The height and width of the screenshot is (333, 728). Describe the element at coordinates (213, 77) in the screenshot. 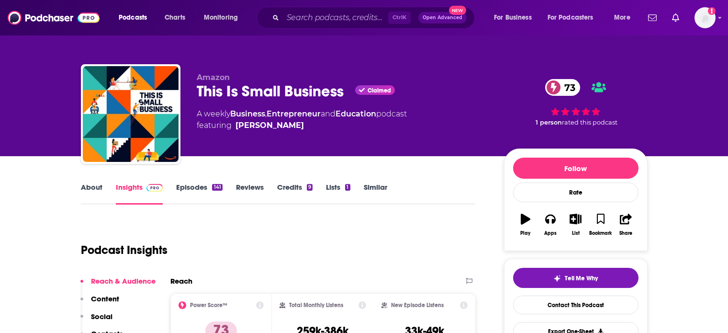

I see `span: Amazon` at that location.